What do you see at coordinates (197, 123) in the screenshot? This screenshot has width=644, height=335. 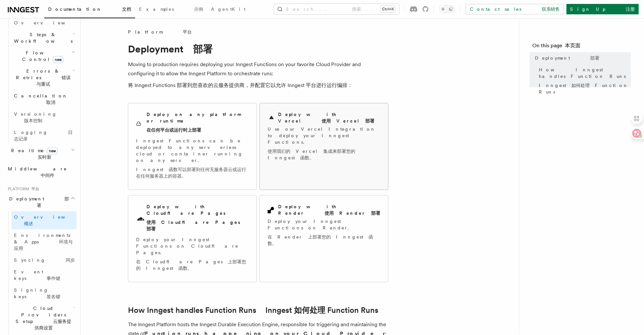 I see `h2: Deploy on any platform or runtime` at bounding box center [197, 123].